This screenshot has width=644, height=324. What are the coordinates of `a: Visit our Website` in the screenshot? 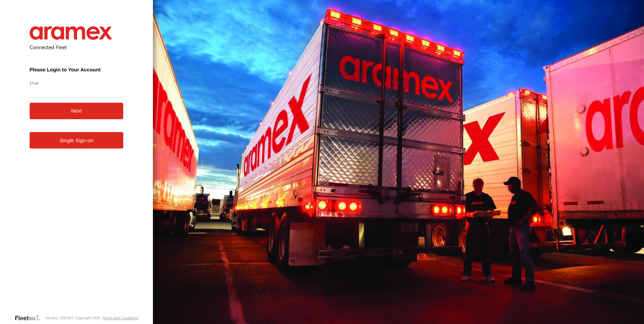 It's located at (30, 318).